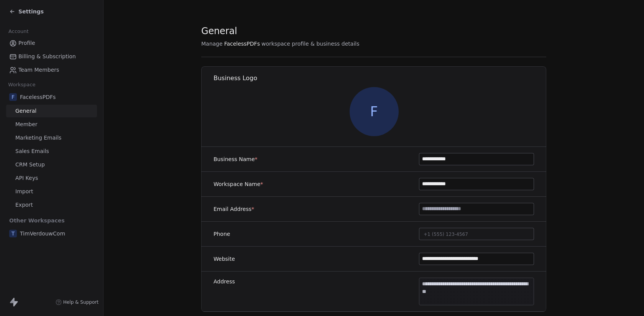 Image resolution: width=644 pixels, height=316 pixels. I want to click on span: Member, so click(26, 124).